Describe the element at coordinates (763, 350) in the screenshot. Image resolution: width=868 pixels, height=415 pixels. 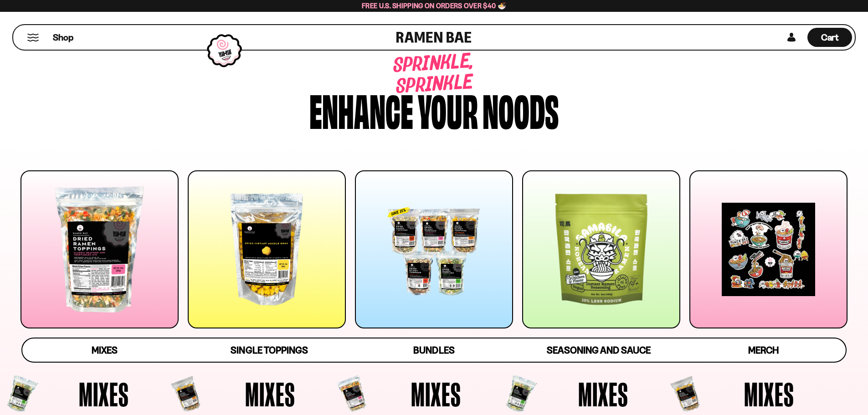
I see `a: Merch` at that location.